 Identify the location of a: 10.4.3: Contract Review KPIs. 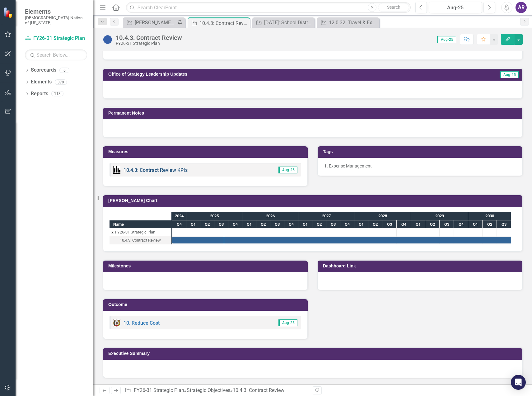
(156, 170).